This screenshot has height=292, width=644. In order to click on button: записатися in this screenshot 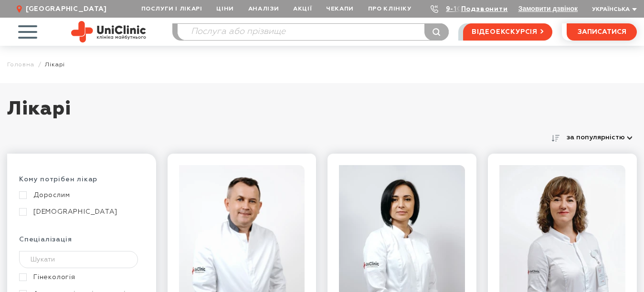, I will do `click(602, 32)`.